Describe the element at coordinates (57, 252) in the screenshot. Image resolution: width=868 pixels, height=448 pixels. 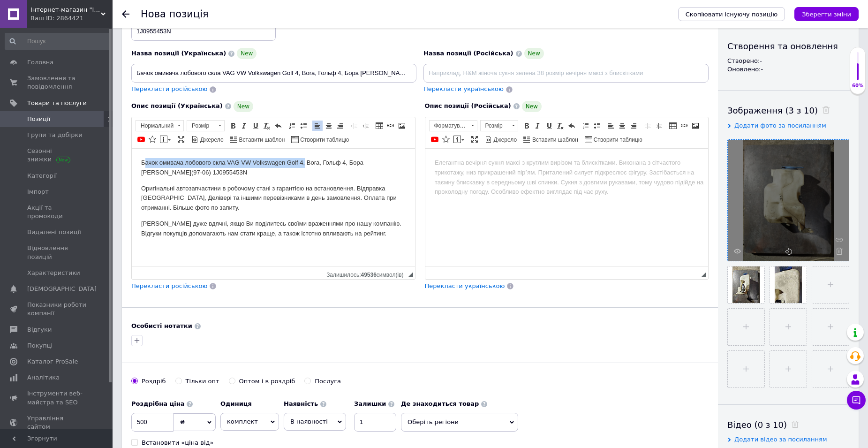
I see `span: Відновлення позицій` at that location.